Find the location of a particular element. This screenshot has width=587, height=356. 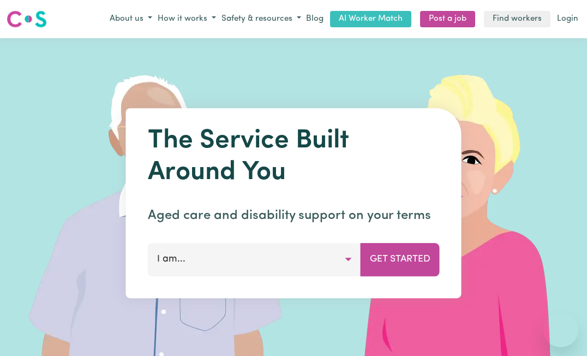

h1: The Service Built Around You is located at coordinates (293, 157).